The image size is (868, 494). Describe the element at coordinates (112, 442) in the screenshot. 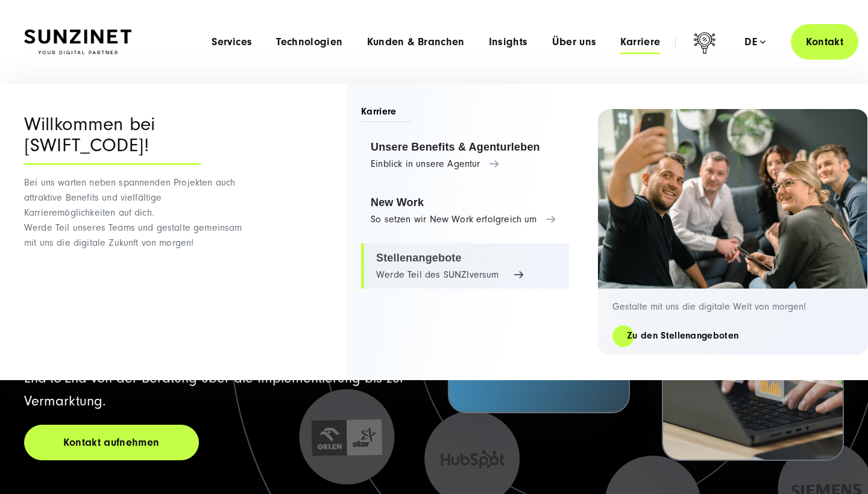

I see `a: Kontakt aufnehmen` at that location.